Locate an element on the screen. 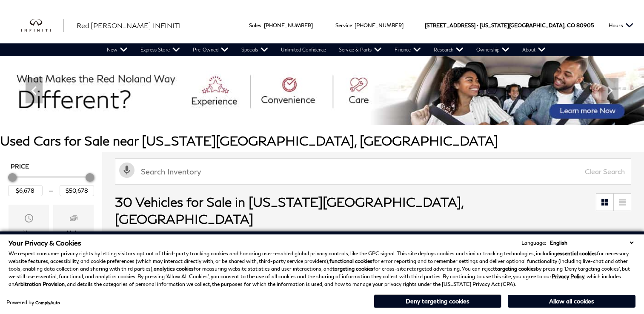 The width and height of the screenshot is (644, 314). span: 80905 is located at coordinates (585, 25).